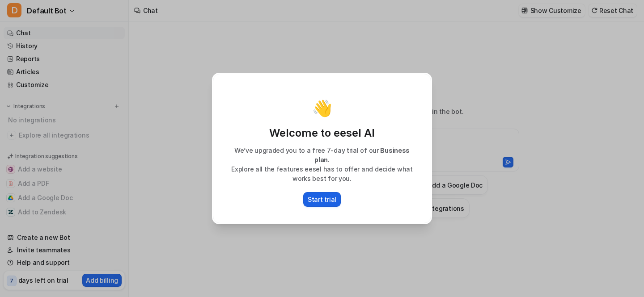 The height and width of the screenshot is (297, 644). I want to click on p: We’ve upgraded you to a free 7-day trial of our, so click(322, 155).